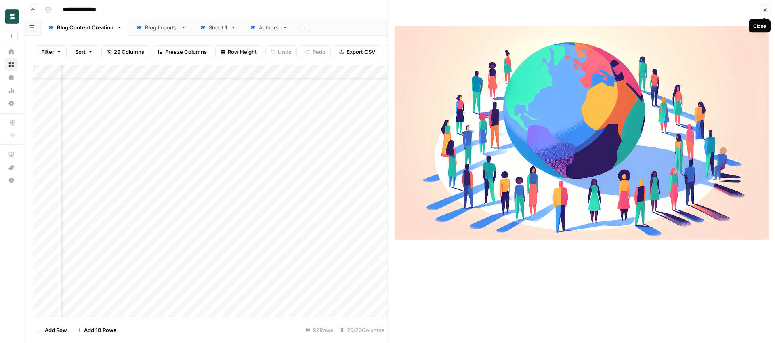  What do you see at coordinates (56, 330) in the screenshot?
I see `span: Add Row` at bounding box center [56, 330].